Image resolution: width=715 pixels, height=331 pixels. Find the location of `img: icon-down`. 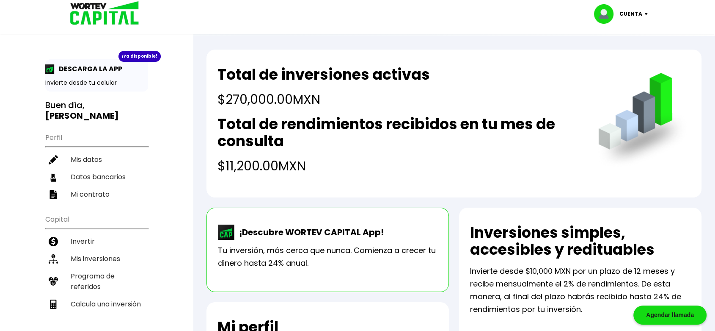

img: icon-down is located at coordinates (648, 14).